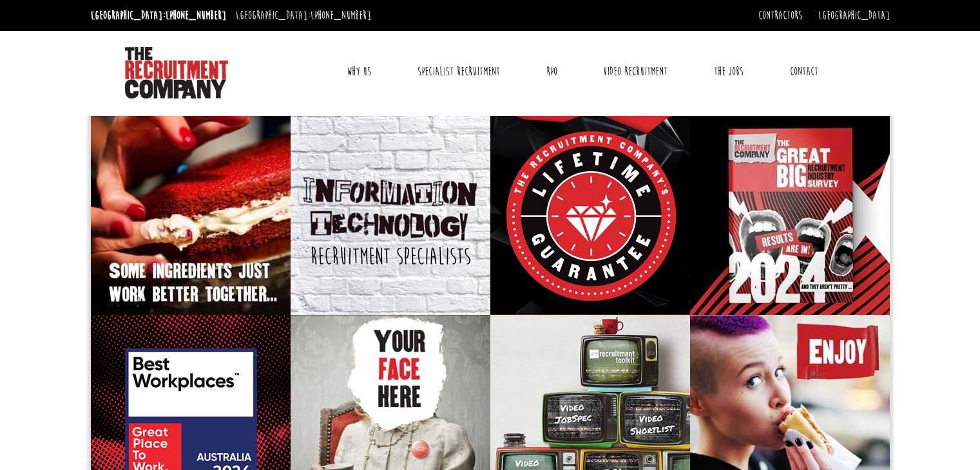  Describe the element at coordinates (635, 71) in the screenshot. I see `a: Video Recruitment` at that location.